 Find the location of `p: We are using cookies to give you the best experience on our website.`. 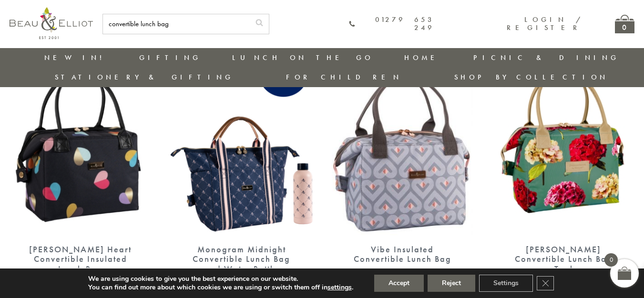

p: We are using cookies to give you the best experience on our website. is located at coordinates (221, 280).